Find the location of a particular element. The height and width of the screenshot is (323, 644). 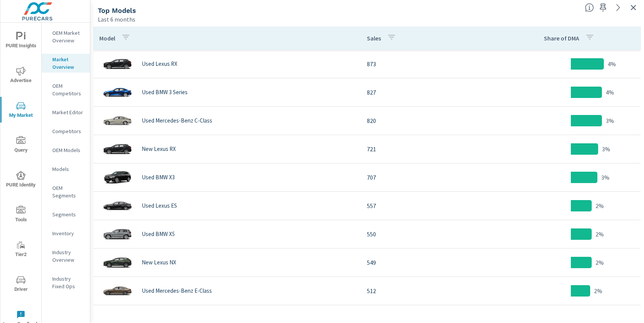

p: Competitors is located at coordinates (68, 131).